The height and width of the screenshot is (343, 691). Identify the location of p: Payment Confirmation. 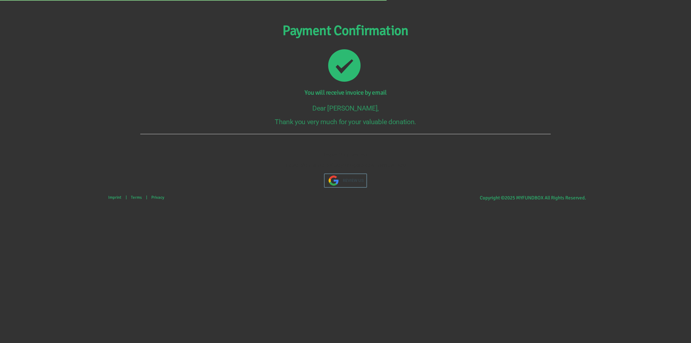
(345, 31).